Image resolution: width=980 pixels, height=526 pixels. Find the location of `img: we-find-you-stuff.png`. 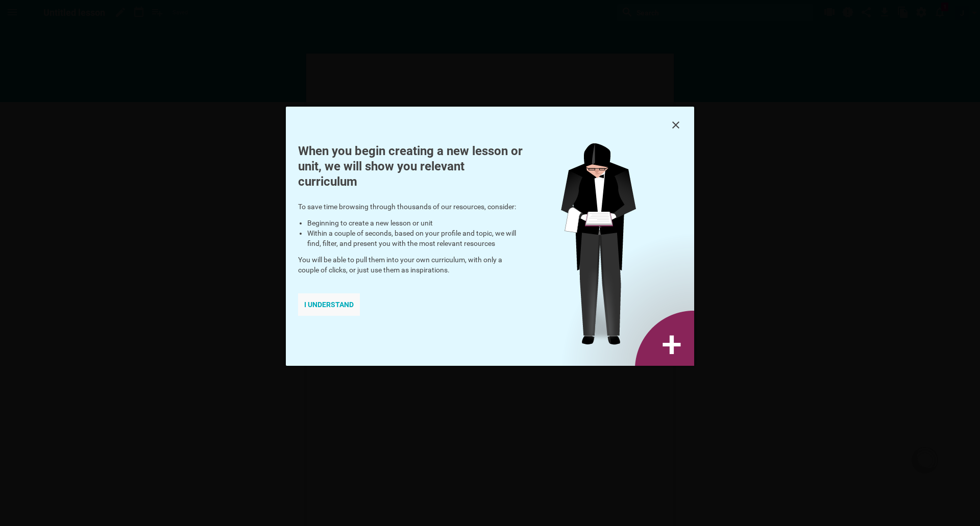

img: we-find-you-stuff.png is located at coordinates (627, 255).